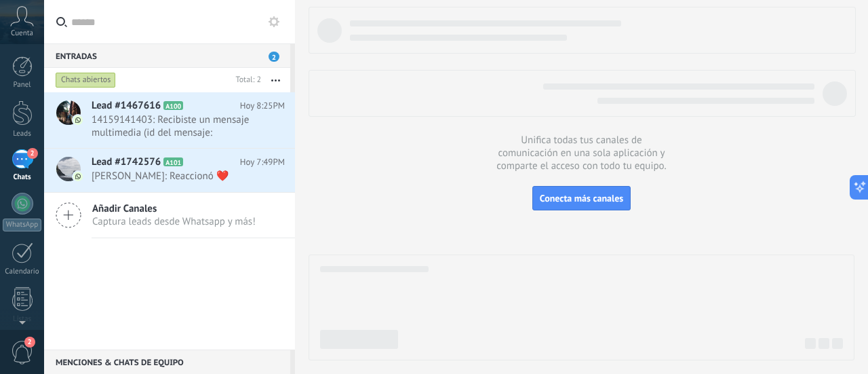  I want to click on div: Menciones & Chats de equipo, so click(166, 362).